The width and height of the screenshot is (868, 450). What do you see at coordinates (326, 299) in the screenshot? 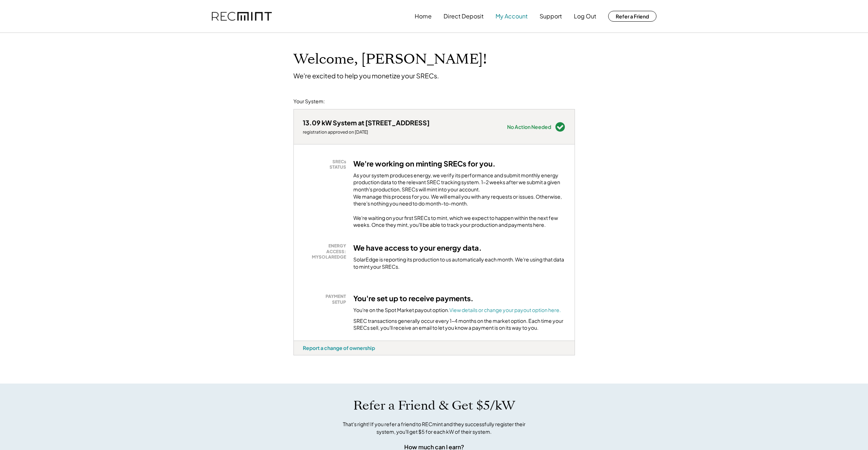
I see `div: PAYMENT SETUP` at bounding box center [326, 299].